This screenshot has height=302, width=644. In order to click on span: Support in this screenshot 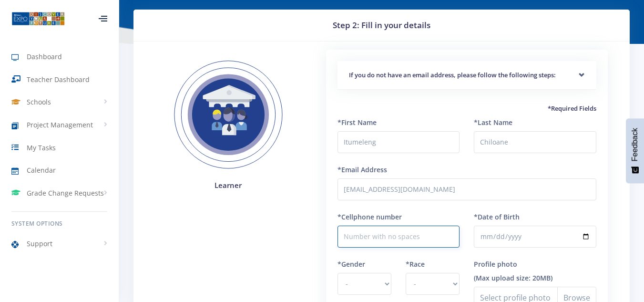, I will do `click(39, 243)`.